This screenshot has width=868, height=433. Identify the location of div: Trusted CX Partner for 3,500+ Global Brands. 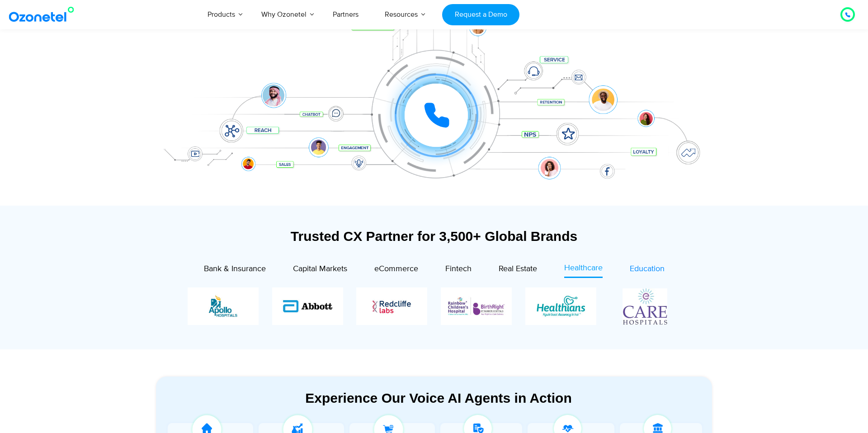
(434, 236).